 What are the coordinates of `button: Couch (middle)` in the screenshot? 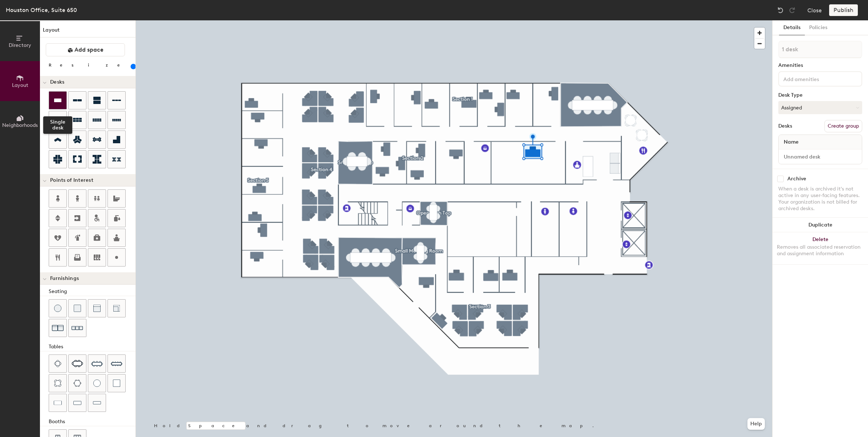 It's located at (97, 308).